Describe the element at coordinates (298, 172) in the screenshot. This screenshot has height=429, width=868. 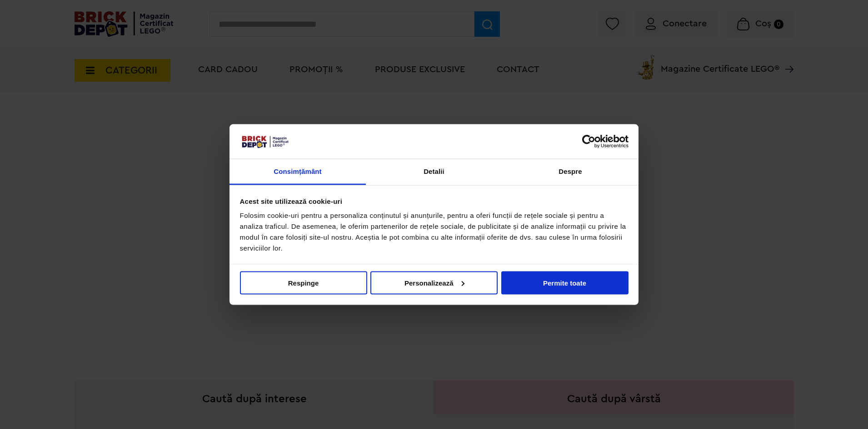
I see `a: Consimțământ` at that location.